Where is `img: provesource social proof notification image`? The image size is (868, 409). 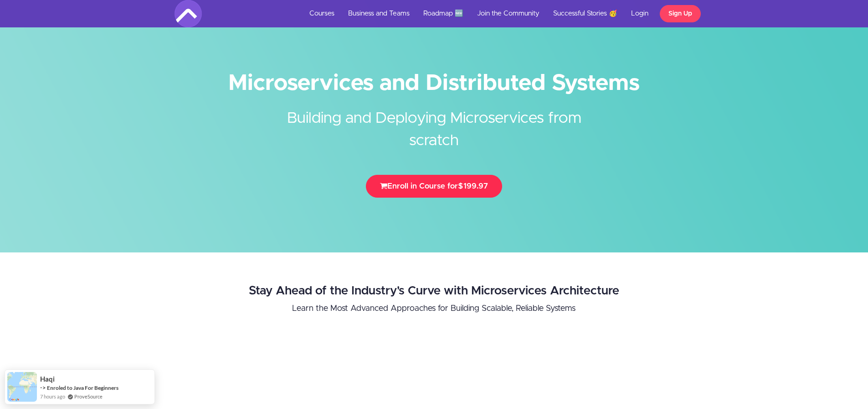 img: provesource social proof notification image is located at coordinates (22, 386).